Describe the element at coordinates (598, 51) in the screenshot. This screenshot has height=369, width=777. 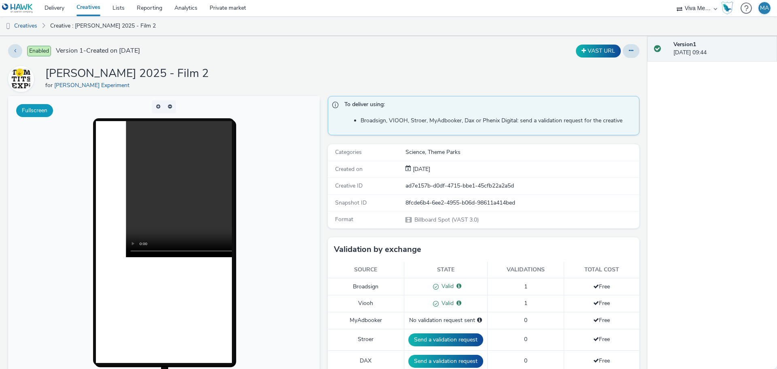
I see `div: Duplicate the creative as a VAST URL` at that location.